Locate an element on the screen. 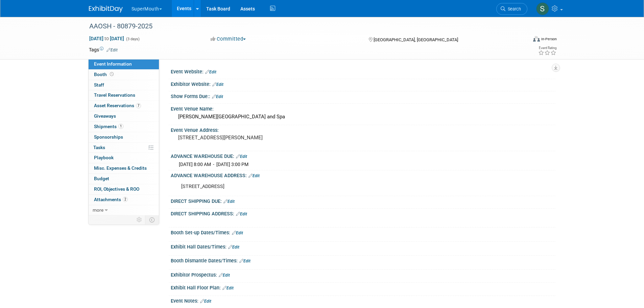 The image size is (644, 308). div: Event Venue Address: is located at coordinates (363, 129).